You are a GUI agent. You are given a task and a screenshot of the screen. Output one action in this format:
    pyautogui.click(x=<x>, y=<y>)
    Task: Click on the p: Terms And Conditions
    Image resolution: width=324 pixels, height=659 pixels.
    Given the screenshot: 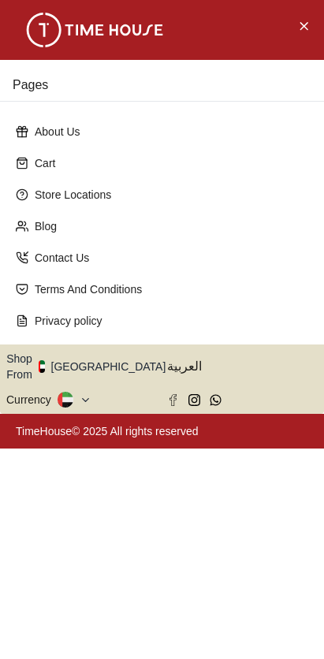 What is the action you would take?
    pyautogui.click(x=168, y=289)
    